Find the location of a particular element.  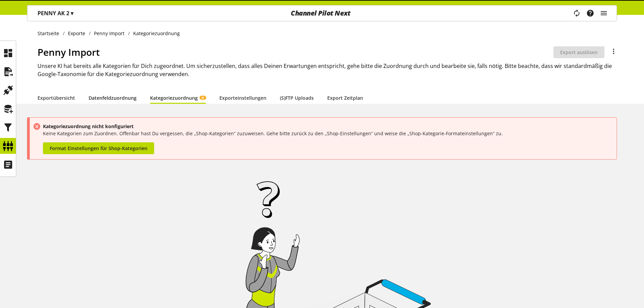

a: Exporte is located at coordinates (77, 33).